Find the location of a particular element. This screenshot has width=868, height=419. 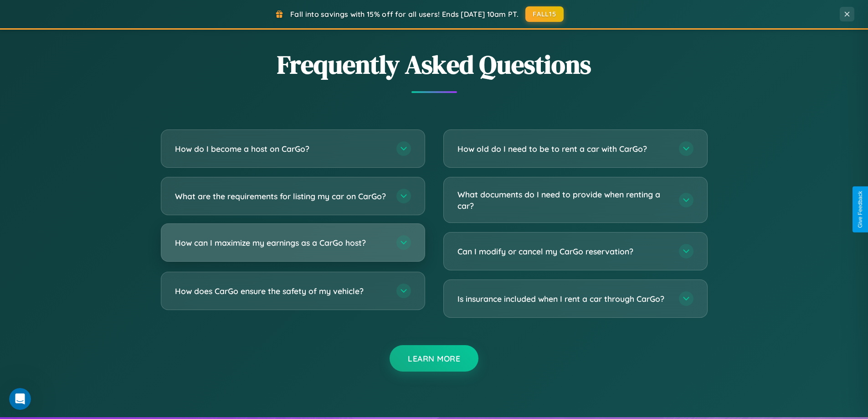

h3: Is insurance included when I rent a car through CarGo? is located at coordinates (563, 299).